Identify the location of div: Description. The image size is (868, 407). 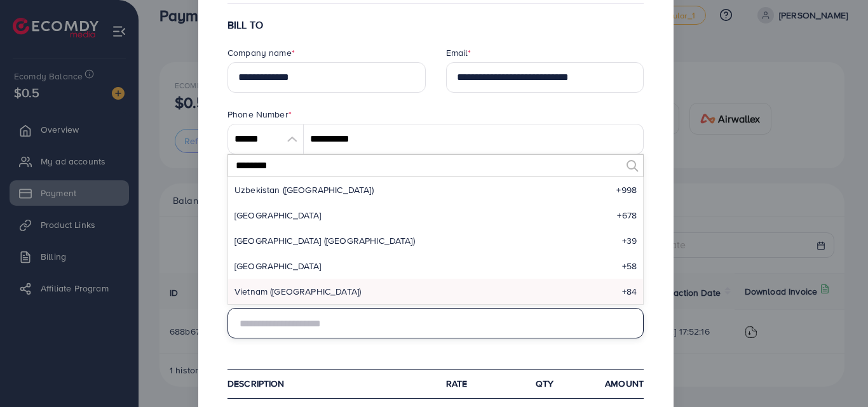
(327, 384).